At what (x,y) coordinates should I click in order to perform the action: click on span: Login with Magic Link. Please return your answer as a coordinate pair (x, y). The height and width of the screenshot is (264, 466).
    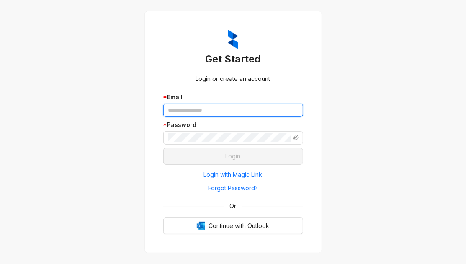
    Looking at the image, I should click on (233, 175).